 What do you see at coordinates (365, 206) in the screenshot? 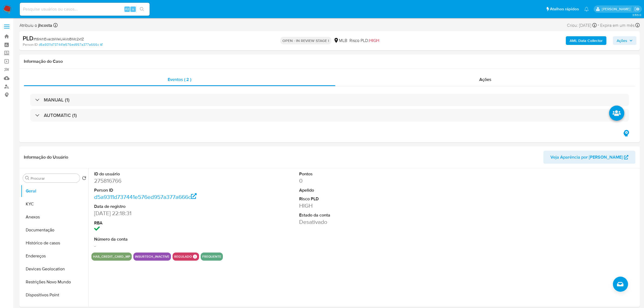
I see `dd: HIGH` at bounding box center [365, 206].